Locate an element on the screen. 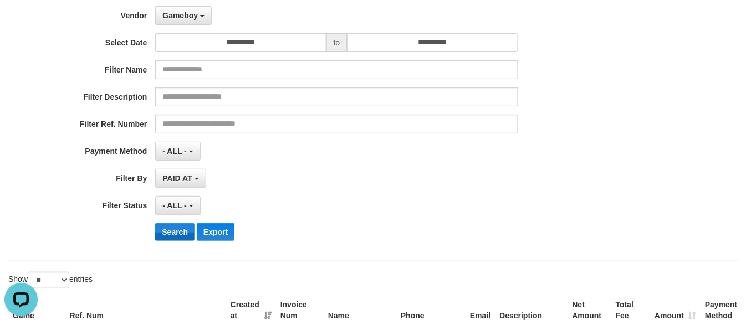 This screenshot has width=746, height=325. label: Show entries is located at coordinates (50, 281).